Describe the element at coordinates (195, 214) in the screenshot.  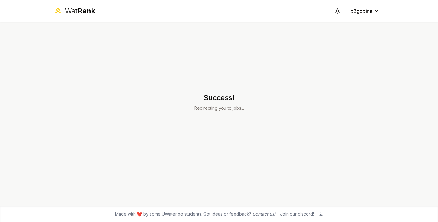
I see `span: Made with ❤️ by some UWaterloo students. Got ideas or feedback?` at that location.